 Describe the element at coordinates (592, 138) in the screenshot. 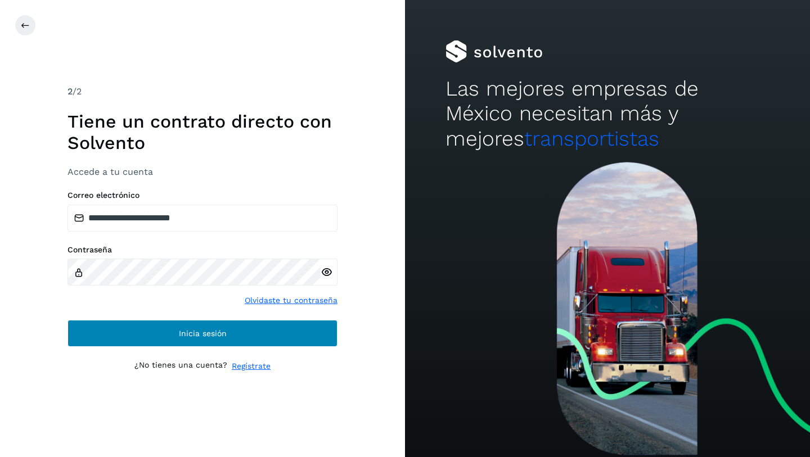

I see `span: transportistas` at that location.